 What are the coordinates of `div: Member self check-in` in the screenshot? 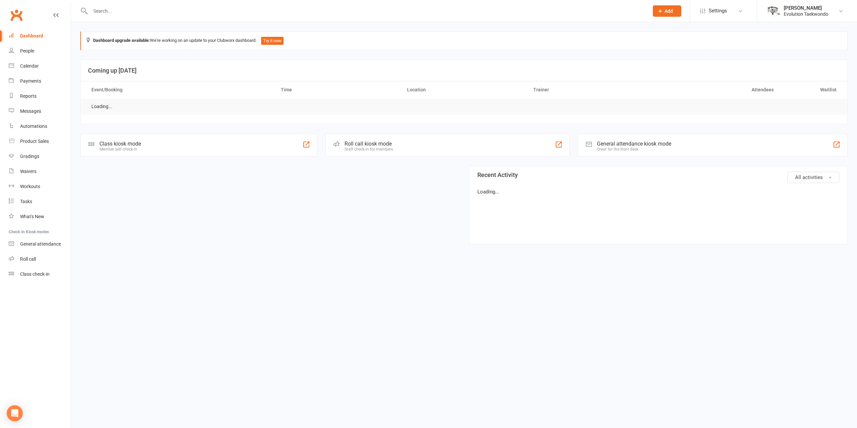 It's located at (120, 149).